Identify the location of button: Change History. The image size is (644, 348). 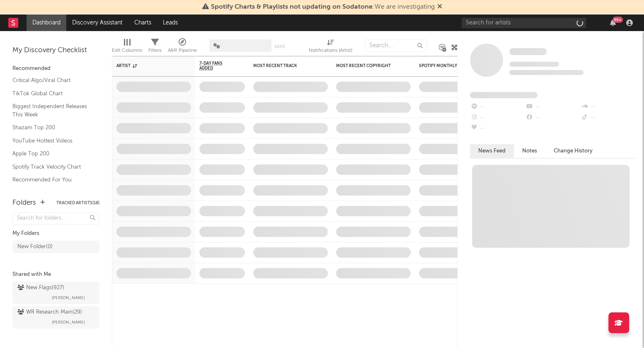
(573, 151).